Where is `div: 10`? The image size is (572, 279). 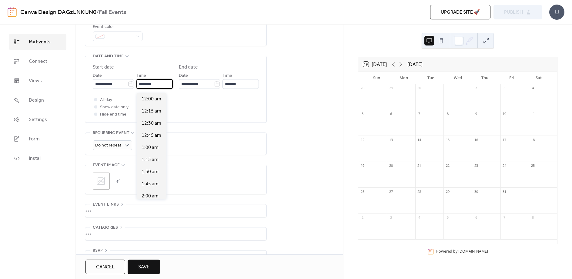
div: 10 is located at coordinates (505, 114).